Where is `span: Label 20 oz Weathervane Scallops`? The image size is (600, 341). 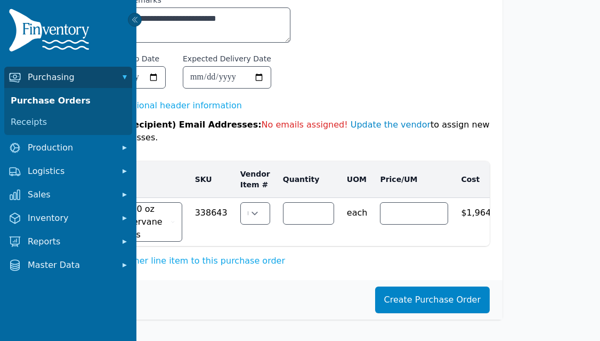
span: Label 20 oz Weathervane Scallops is located at coordinates (137, 222).